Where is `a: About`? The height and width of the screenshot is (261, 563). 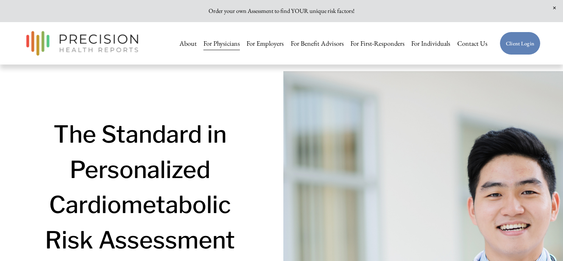
a: About is located at coordinates (188, 43).